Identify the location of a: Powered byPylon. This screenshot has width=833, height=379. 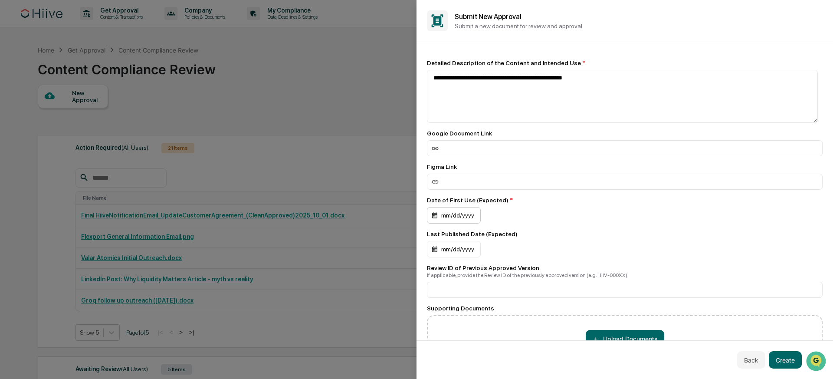
(83, 150).